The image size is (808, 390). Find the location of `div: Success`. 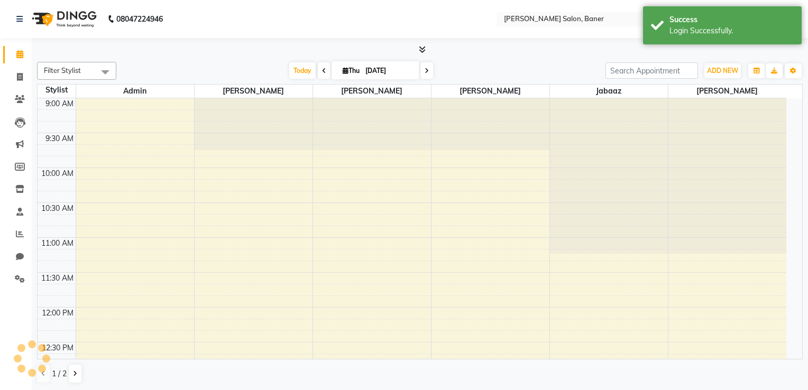

div: Success is located at coordinates (731, 20).